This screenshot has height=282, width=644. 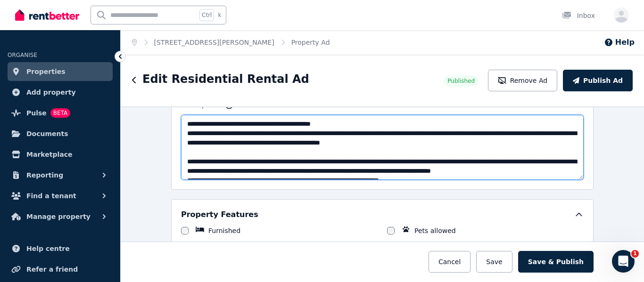 I want to click on span: 1, so click(x=635, y=254).